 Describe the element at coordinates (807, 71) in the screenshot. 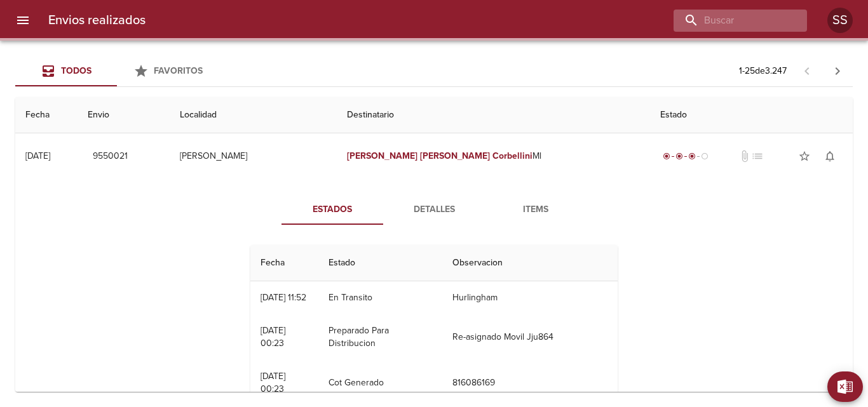

I see `span: Pagina anterior` at that location.